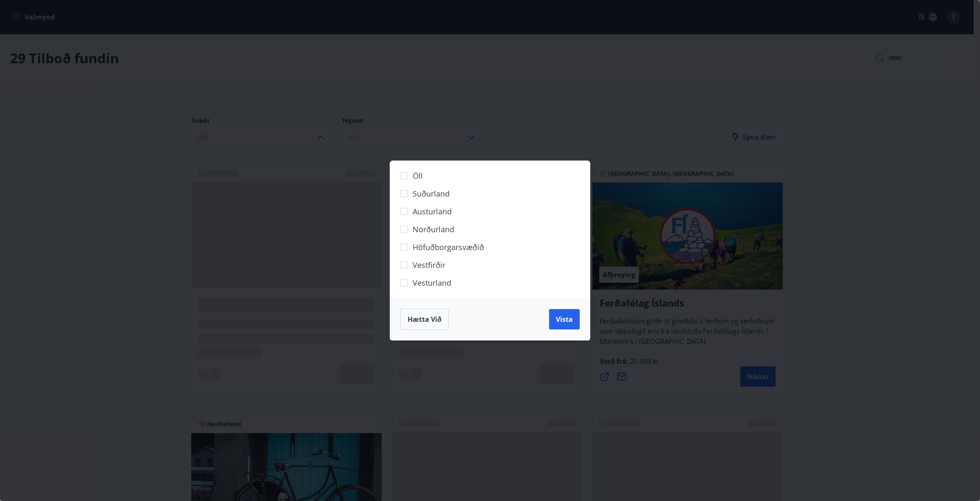  Describe the element at coordinates (448, 247) in the screenshot. I see `span: Höfuðborgarsvæðið` at that location.